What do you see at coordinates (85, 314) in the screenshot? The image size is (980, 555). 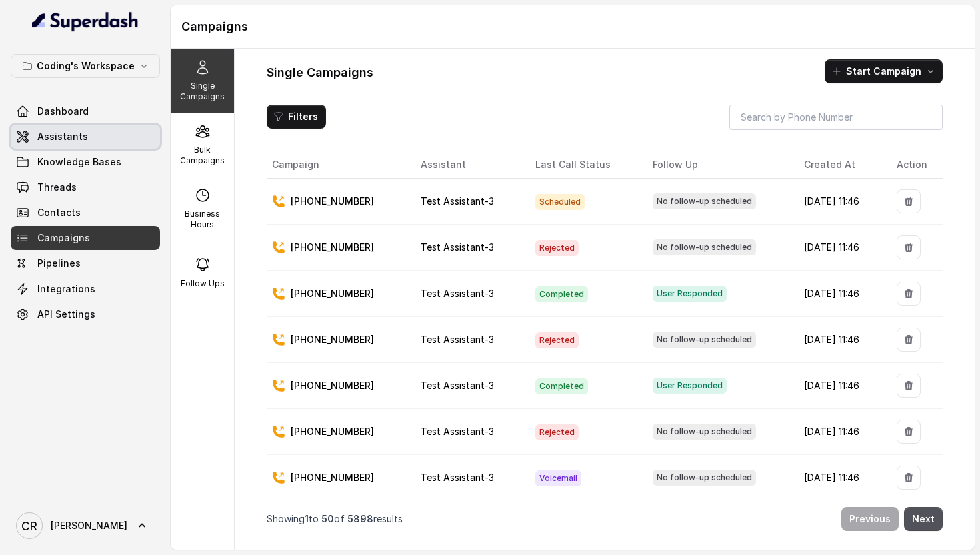 I see `a: API Settings` at bounding box center [85, 314].